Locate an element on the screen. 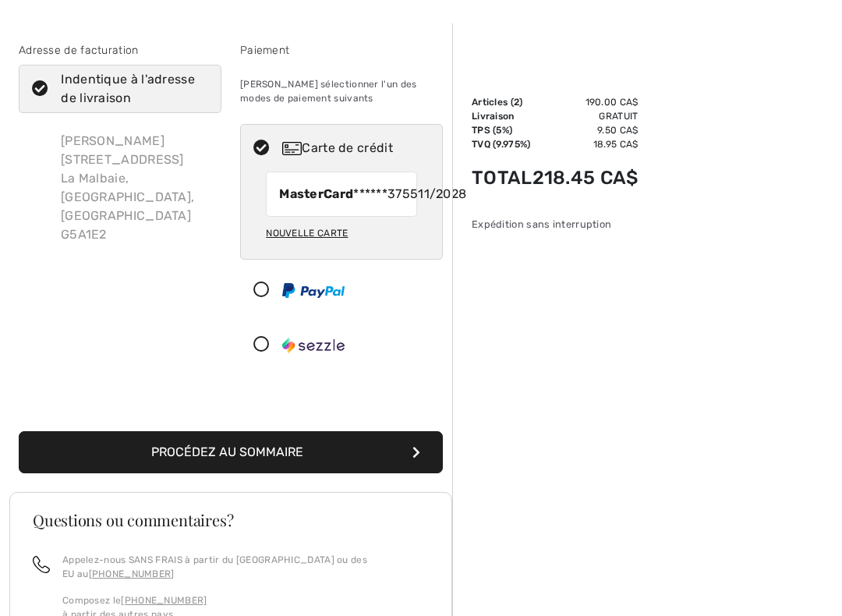 The image size is (842, 616). div: Adresse de facturation is located at coordinates (120, 50).